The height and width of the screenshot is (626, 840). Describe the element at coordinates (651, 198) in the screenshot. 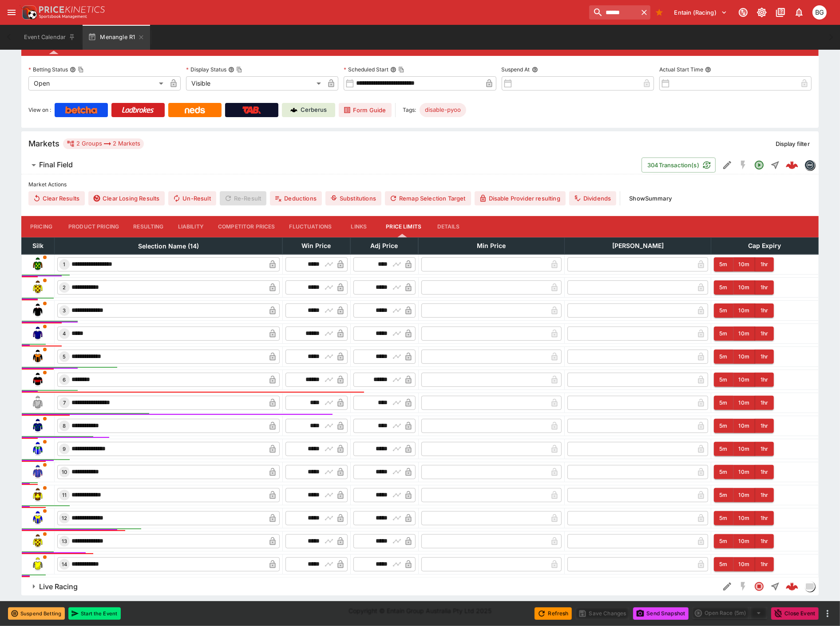

I see `button: ShowSummary` at that location.